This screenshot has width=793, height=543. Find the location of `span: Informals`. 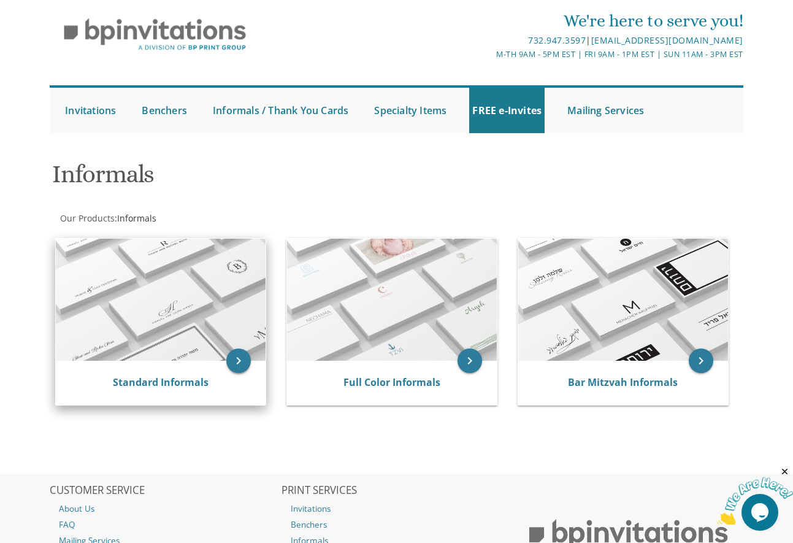

span: Informals is located at coordinates (137, 218).